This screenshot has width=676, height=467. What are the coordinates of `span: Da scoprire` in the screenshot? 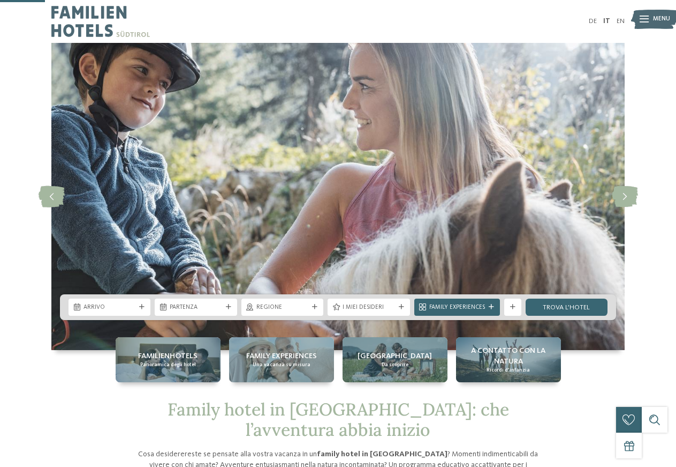 It's located at (395, 364).